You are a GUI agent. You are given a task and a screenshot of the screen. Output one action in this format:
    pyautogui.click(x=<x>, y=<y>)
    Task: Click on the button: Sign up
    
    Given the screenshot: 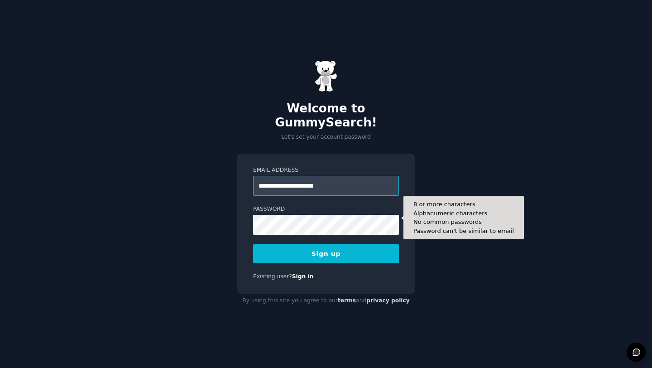 What is the action you would take?
    pyautogui.click(x=326, y=253)
    